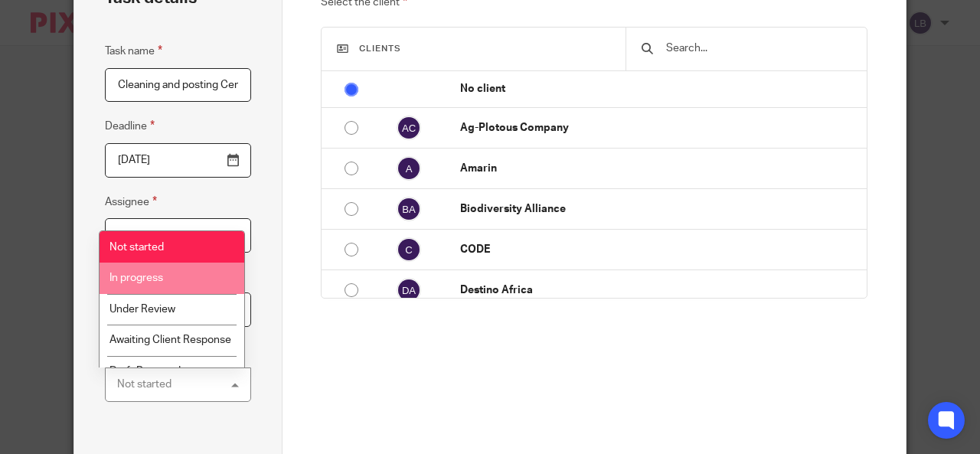 The image size is (980, 454). What do you see at coordinates (133, 50) in the screenshot?
I see `label: Task name` at bounding box center [133, 50].